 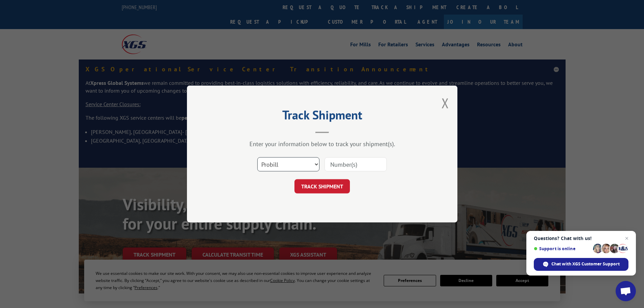 What do you see at coordinates (322, 116) in the screenshot?
I see `h2: Track Shipment` at bounding box center [322, 116].